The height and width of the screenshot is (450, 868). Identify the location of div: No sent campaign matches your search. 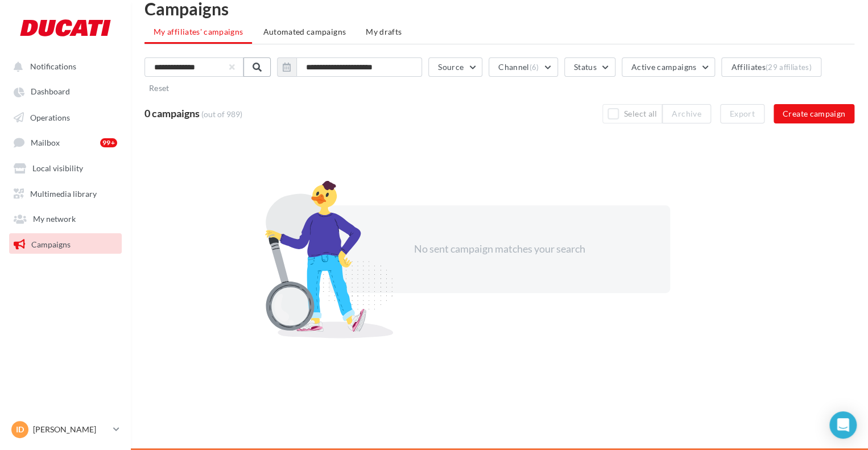
(499, 249).